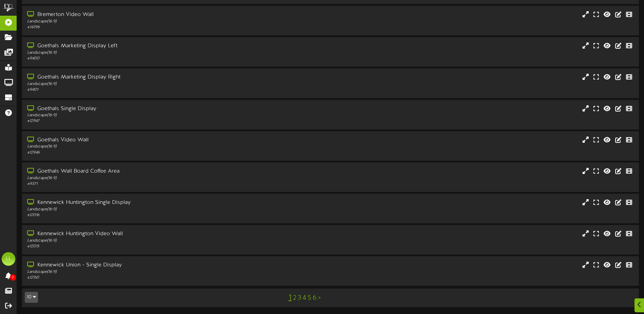 The height and width of the screenshot is (314, 644). What do you see at coordinates (150, 46) in the screenshot?
I see `div: Goethals Marketing Display Left` at bounding box center [150, 46].